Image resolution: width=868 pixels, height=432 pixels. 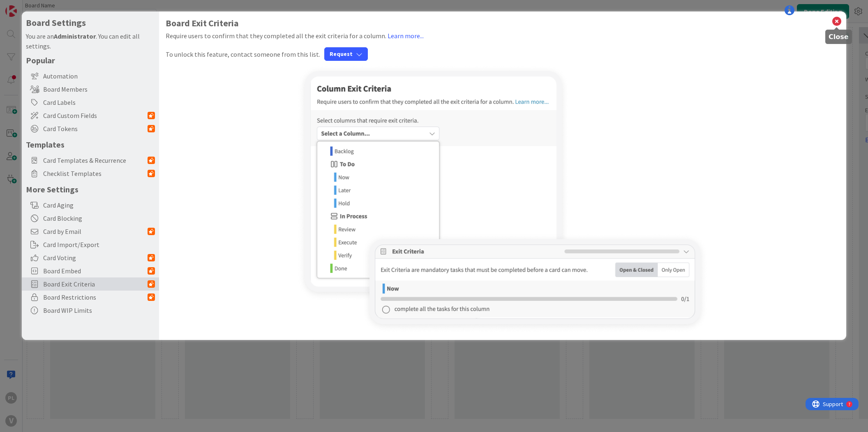 What do you see at coordinates (502, 199) in the screenshot?
I see `img: exit-criteria.png` at bounding box center [502, 199].